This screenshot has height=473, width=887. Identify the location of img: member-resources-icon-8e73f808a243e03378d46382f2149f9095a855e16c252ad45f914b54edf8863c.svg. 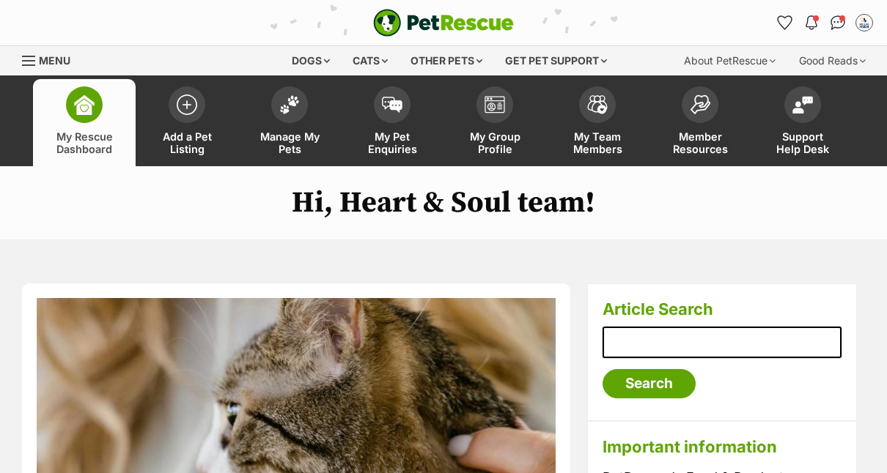
(700, 104).